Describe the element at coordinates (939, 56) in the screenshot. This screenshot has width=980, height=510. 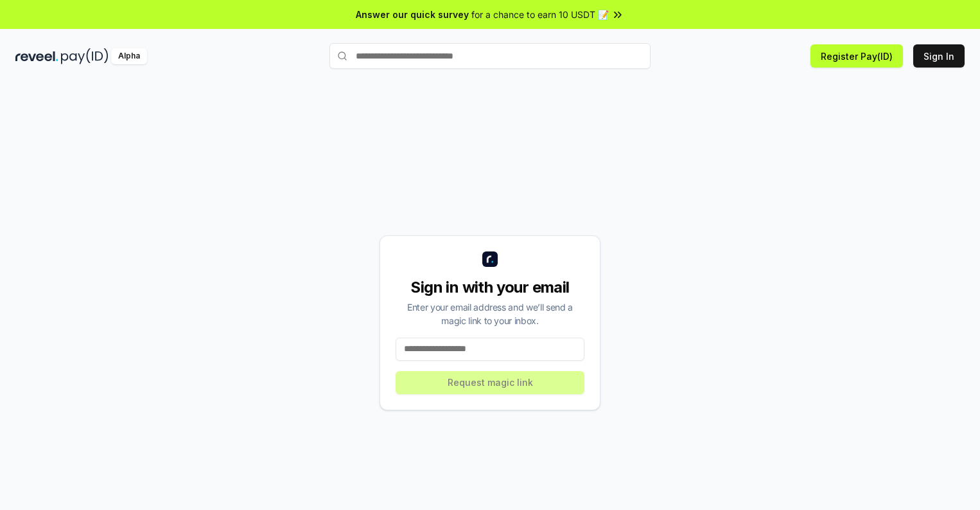
I see `button: Sign In` at that location.